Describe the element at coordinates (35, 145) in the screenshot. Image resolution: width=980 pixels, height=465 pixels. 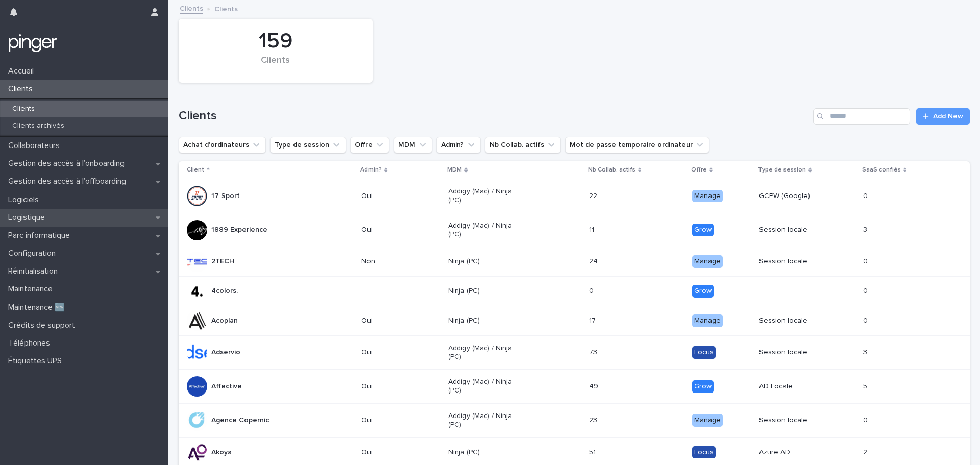
I see `p: Collaborateurs` at that location.